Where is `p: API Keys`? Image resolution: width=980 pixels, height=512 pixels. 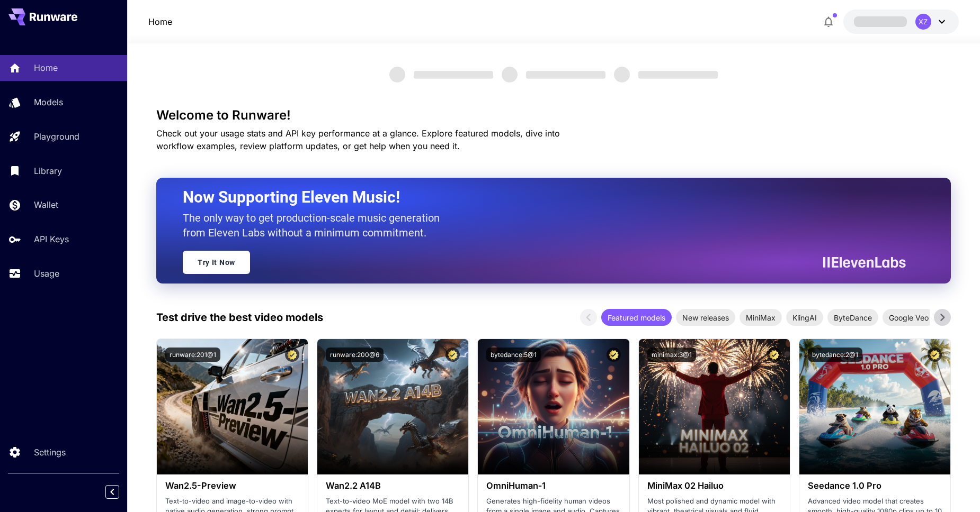 p: API Keys is located at coordinates (51, 240).